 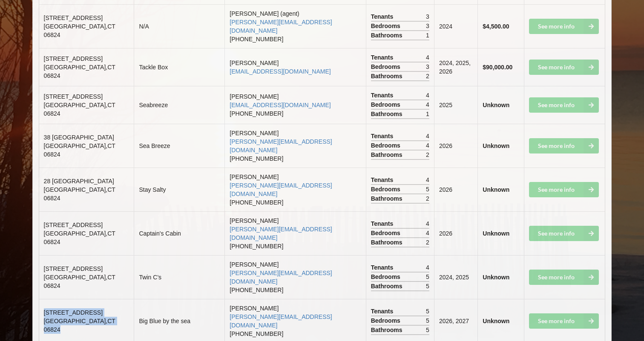 What do you see at coordinates (455, 105) in the screenshot?
I see `td: 2025` at bounding box center [455, 105].